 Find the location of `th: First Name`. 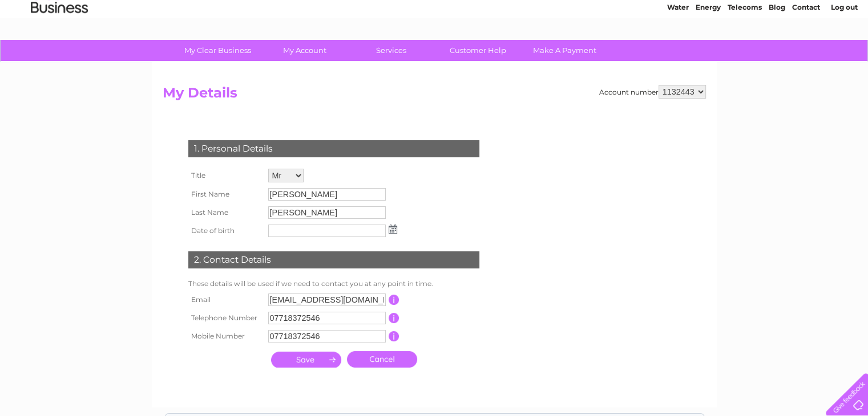

th: First Name is located at coordinates (225, 194).